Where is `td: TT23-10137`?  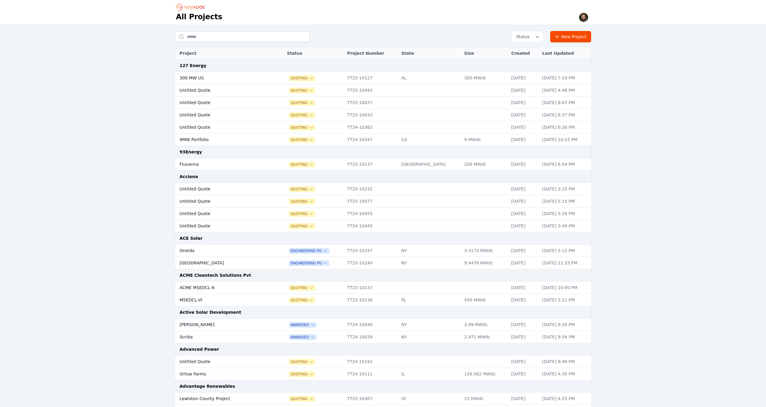 td: TT23-10137 is located at coordinates (371, 288).